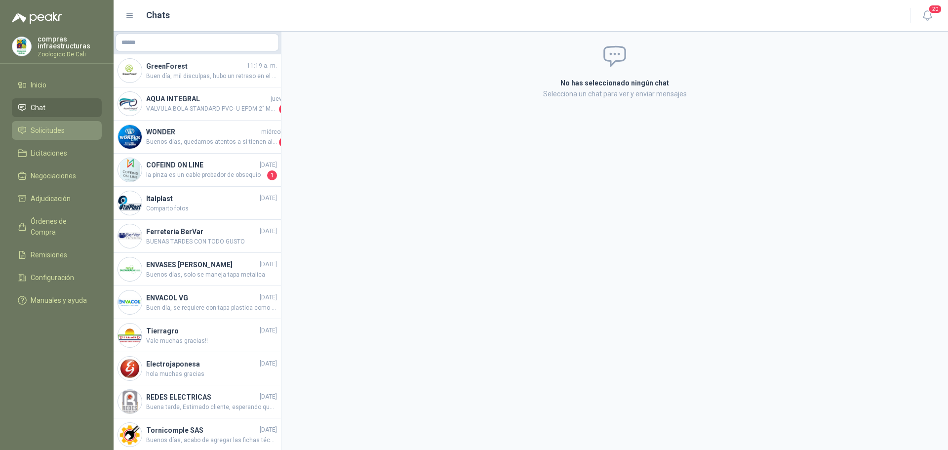  Describe the element at coordinates (211, 274) in the screenshot. I see `span: Buenos días, solo se maneja tapa metalica` at that location.